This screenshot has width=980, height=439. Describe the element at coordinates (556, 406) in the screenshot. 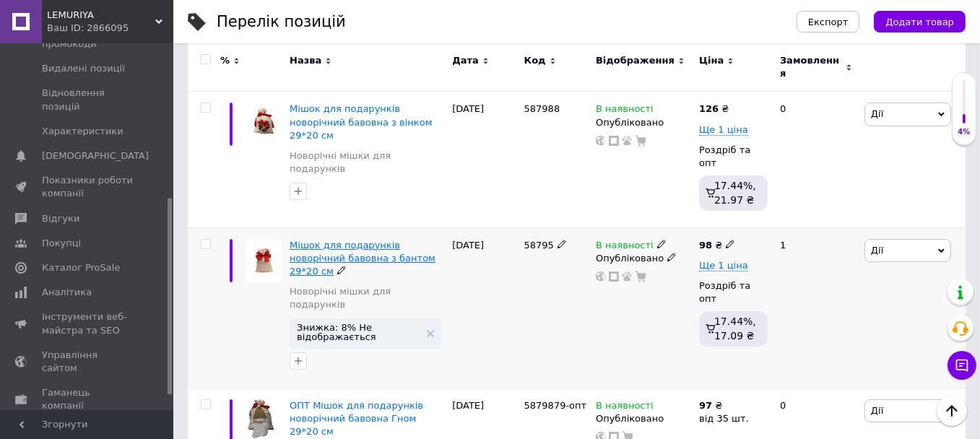

I see `span: 5879879-опт` at that location.